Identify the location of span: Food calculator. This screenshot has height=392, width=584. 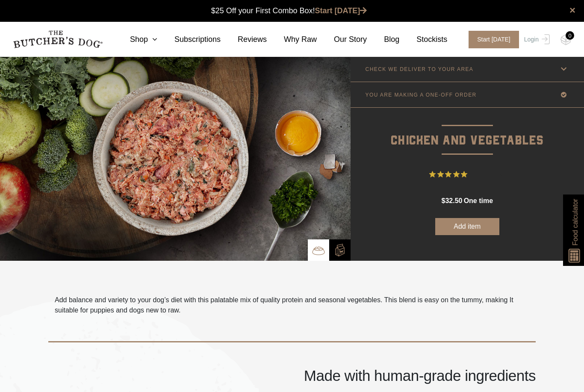
(575, 222).